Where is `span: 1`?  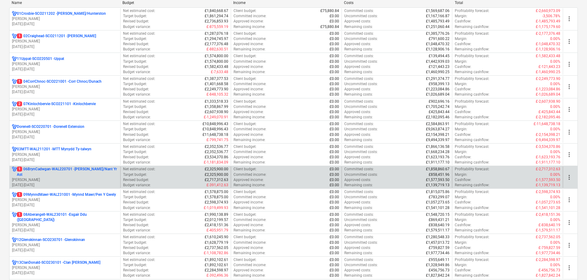
span: 1 is located at coordinates (19, 169).